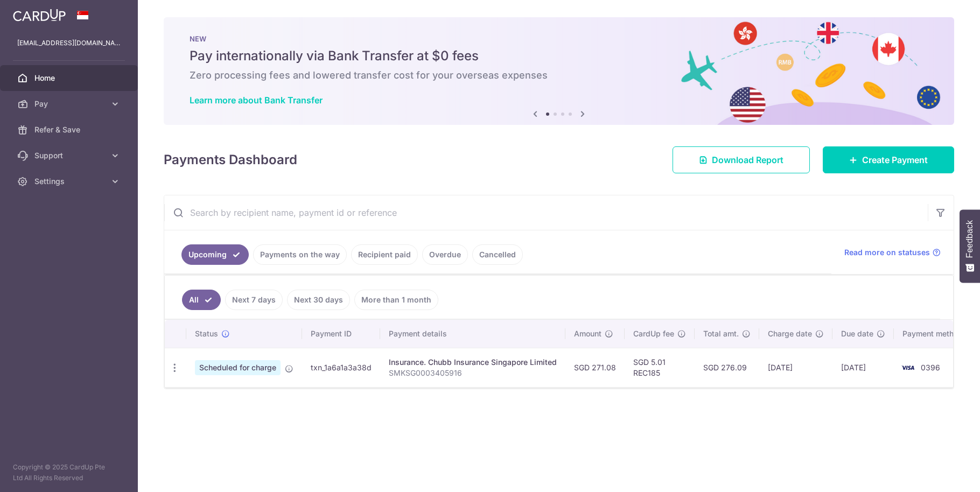  I want to click on h6: Zero processing fees and lowered transfer cost for your overseas expenses, so click(559, 75).